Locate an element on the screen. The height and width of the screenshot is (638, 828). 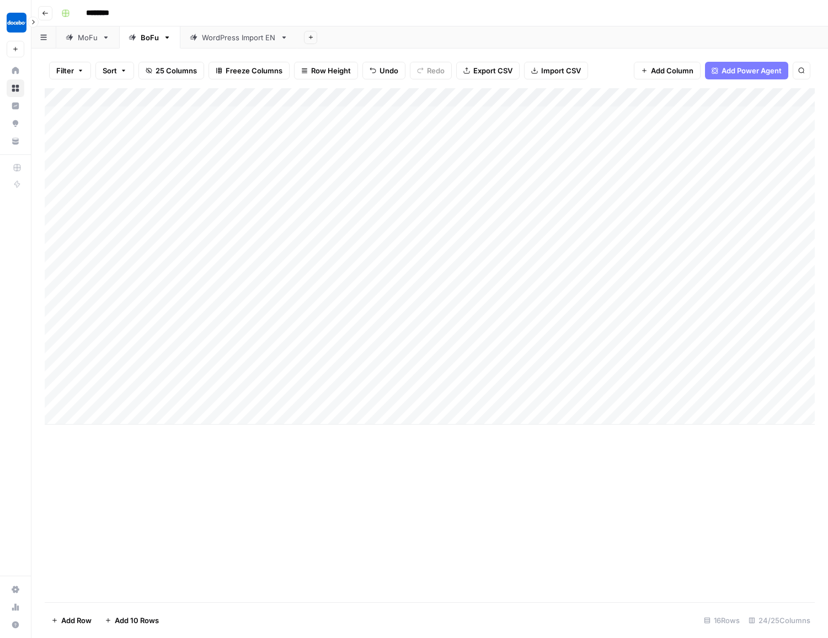
button: Add 10 Rows is located at coordinates (132, 621).